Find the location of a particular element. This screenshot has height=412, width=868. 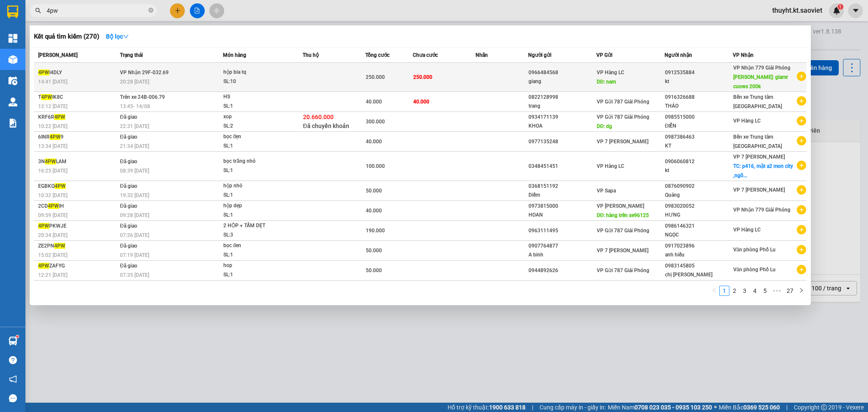

div: 0985515000 is located at coordinates (698, 117).